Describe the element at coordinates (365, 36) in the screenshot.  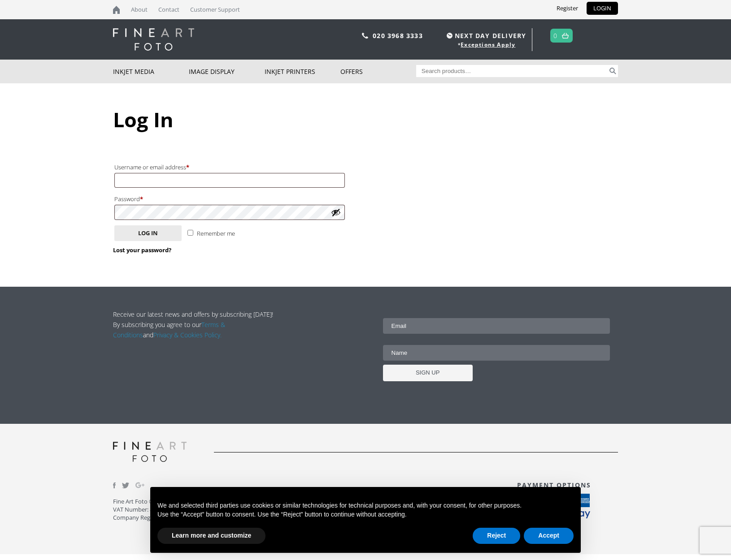
I see `img: phone.svg` at that location.